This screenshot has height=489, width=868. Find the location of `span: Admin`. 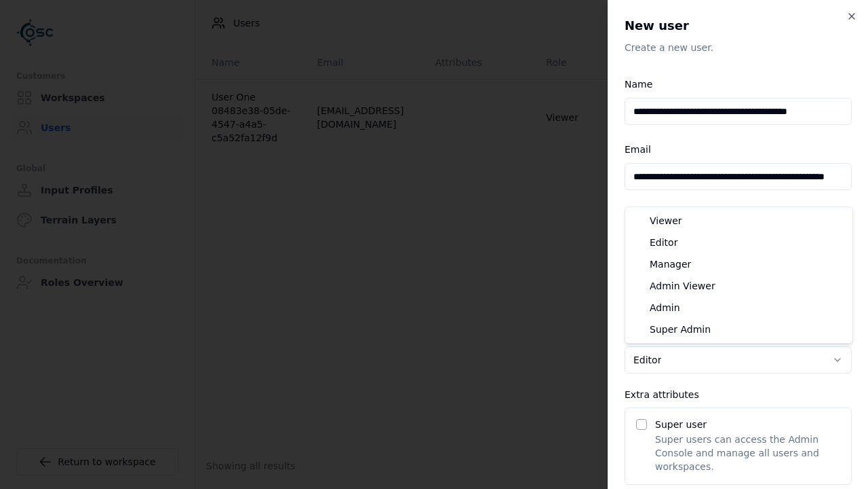

span: Admin is located at coordinates (665, 308).